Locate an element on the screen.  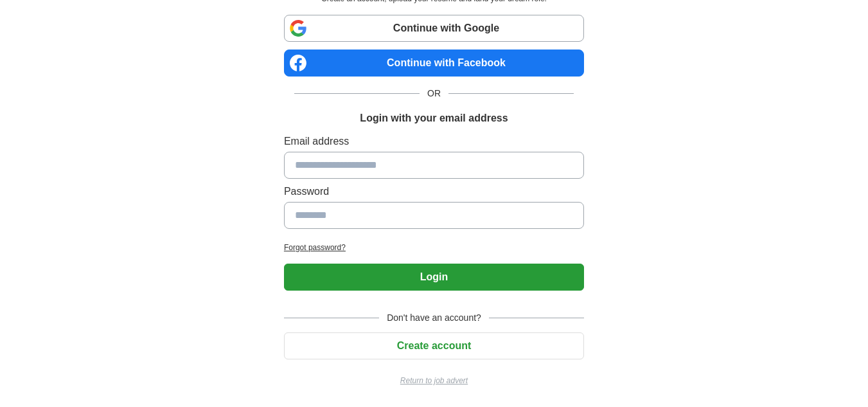
a: Forgot password? is located at coordinates (434, 248).